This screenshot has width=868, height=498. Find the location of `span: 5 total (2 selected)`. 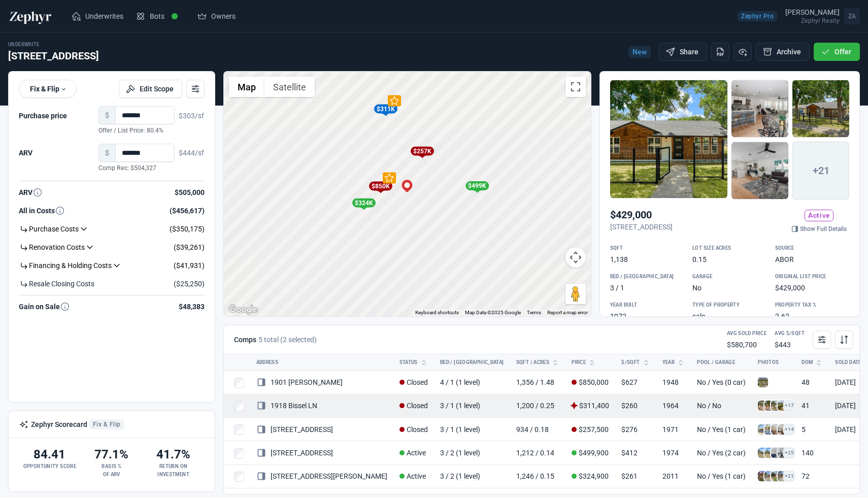

span: 5 total (2 selected) is located at coordinates (288, 339).